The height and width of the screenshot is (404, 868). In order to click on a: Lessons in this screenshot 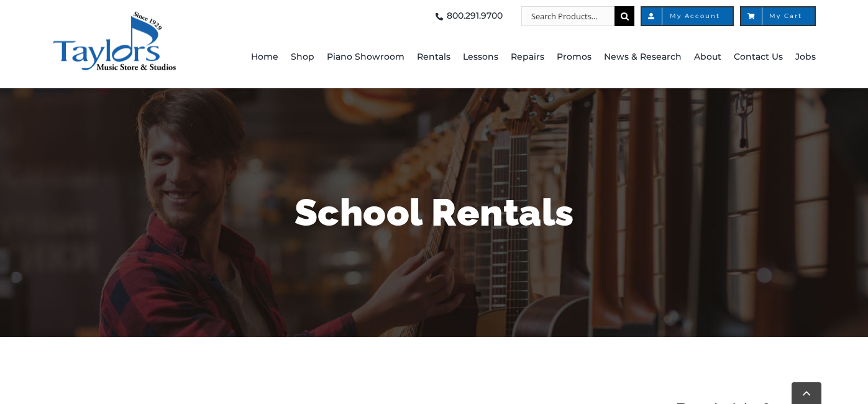, I will do `click(481, 57)`.